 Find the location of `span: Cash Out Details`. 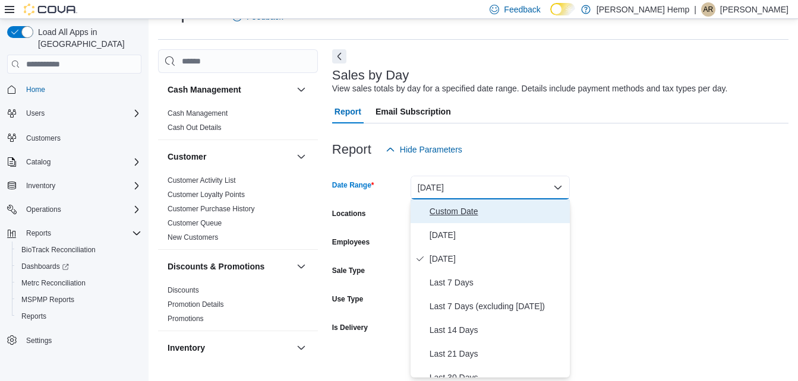

span: Cash Out Details is located at coordinates (194, 128).